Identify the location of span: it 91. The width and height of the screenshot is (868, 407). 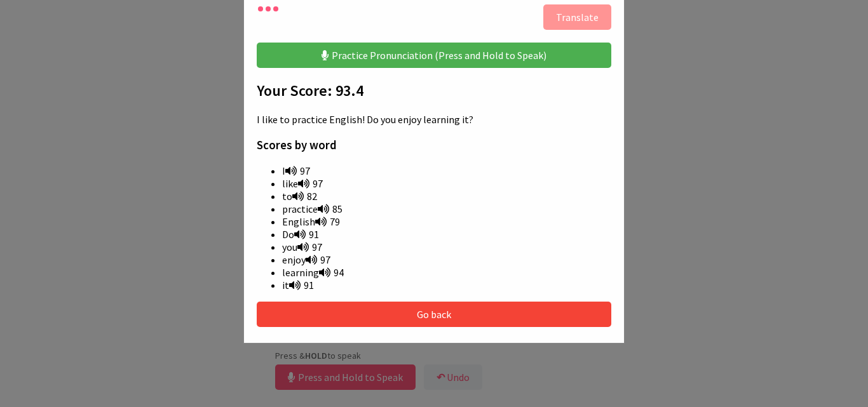
(298, 285).